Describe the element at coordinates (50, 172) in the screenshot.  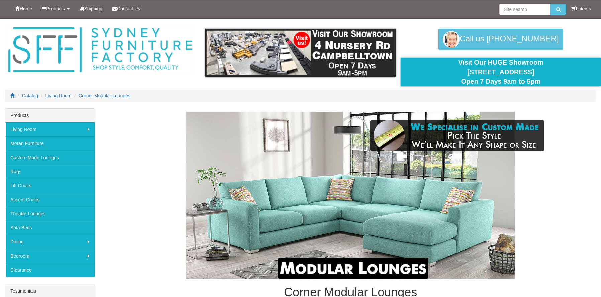
I see `a: Rugs` at that location.